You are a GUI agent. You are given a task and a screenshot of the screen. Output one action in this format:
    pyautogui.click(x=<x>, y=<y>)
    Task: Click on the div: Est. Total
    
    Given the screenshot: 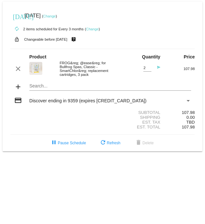 What is the action you would take?
    pyautogui.click(x=133, y=127)
    